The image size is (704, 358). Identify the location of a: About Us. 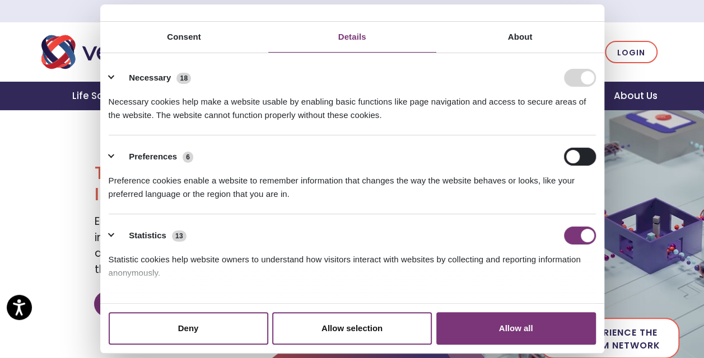
(635, 96).